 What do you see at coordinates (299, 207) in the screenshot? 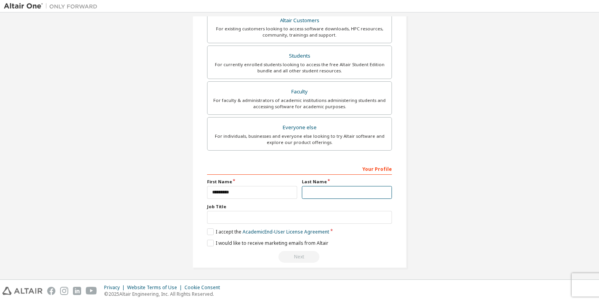
I see `label: Job Title` at bounding box center [299, 207].